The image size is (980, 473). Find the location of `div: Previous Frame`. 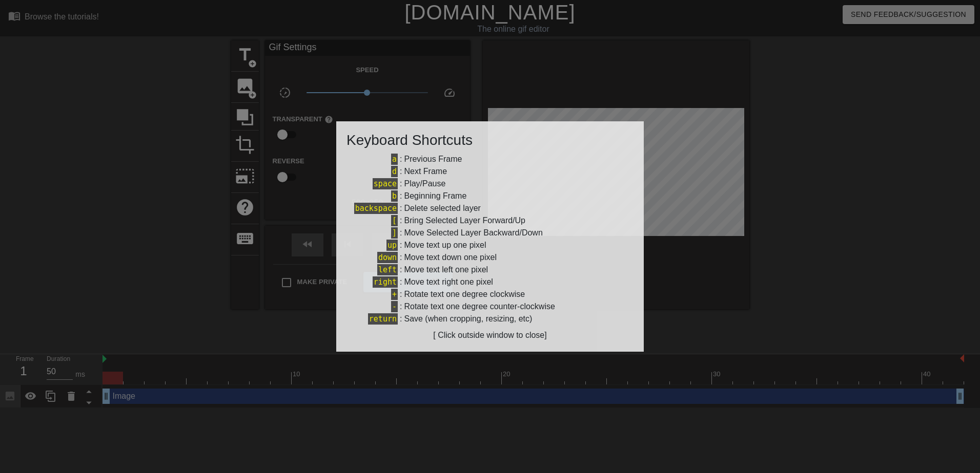

div: Previous Frame is located at coordinates (432, 160).